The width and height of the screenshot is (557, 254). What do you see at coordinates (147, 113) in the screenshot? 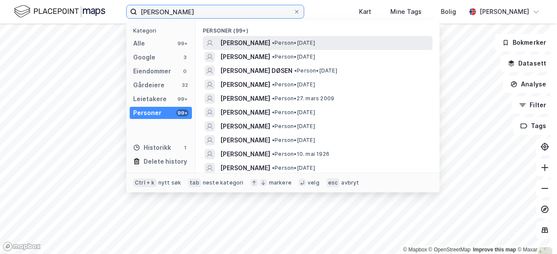
I see `div: Personer` at bounding box center [147, 113].